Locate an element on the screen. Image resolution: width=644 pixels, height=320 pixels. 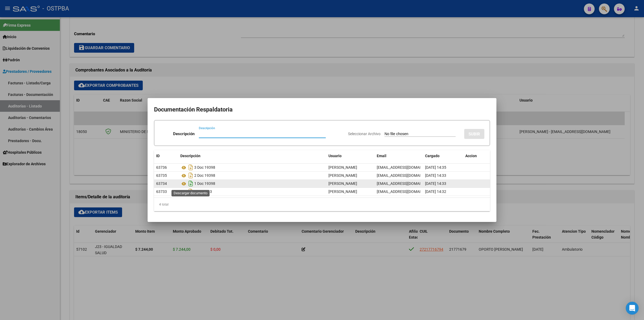
span: 63735 is located at coordinates (161, 175).